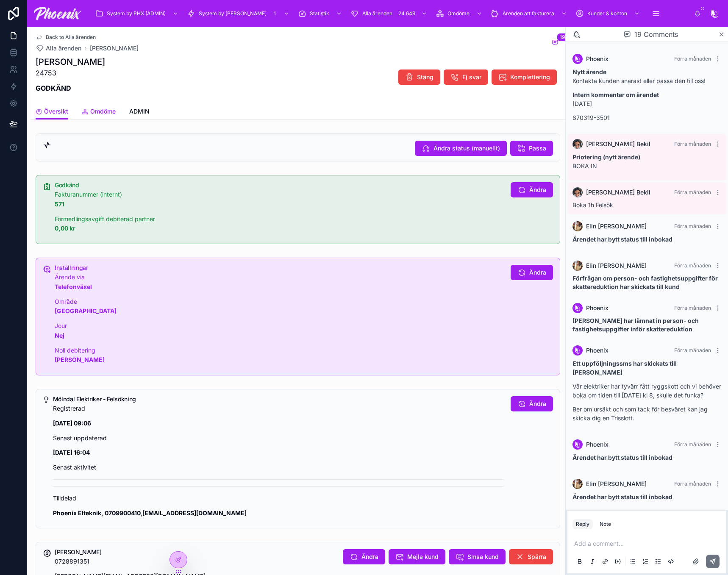 The height and width of the screenshot is (575, 728). I want to click on strong: Intern kommentar om ärendet, so click(616, 95).